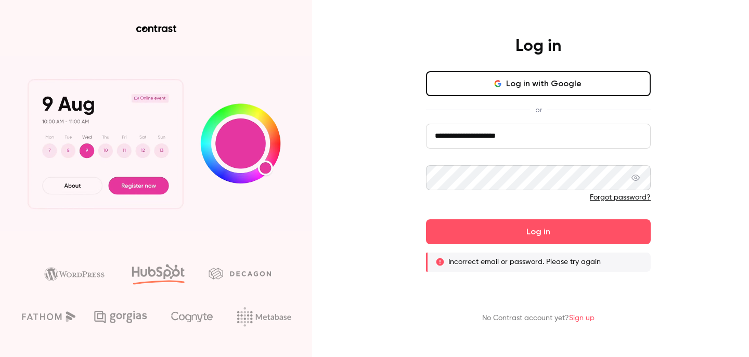 This screenshot has width=749, height=357. I want to click on button: Log in, so click(539, 232).